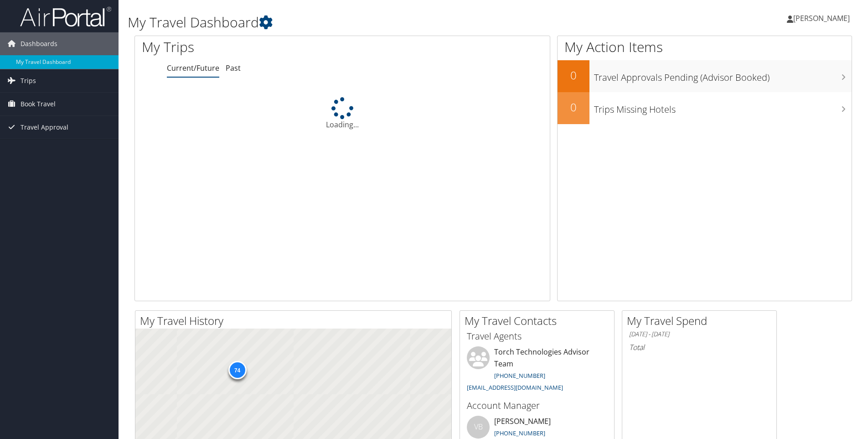 The image size is (868, 439). What do you see at coordinates (722, 75) in the screenshot?
I see `h3: Travel Approvals Pending (Advisor Booked)` at bounding box center [722, 75].